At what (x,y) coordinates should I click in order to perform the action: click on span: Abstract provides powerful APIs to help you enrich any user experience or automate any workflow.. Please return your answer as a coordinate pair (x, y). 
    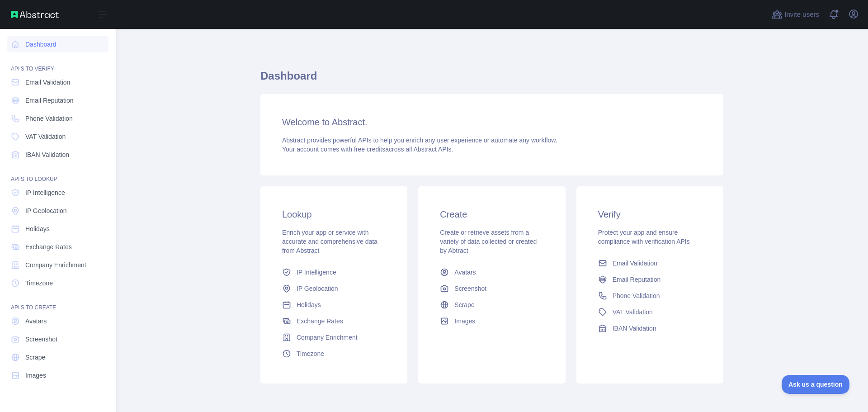
    Looking at the image, I should click on (420, 140).